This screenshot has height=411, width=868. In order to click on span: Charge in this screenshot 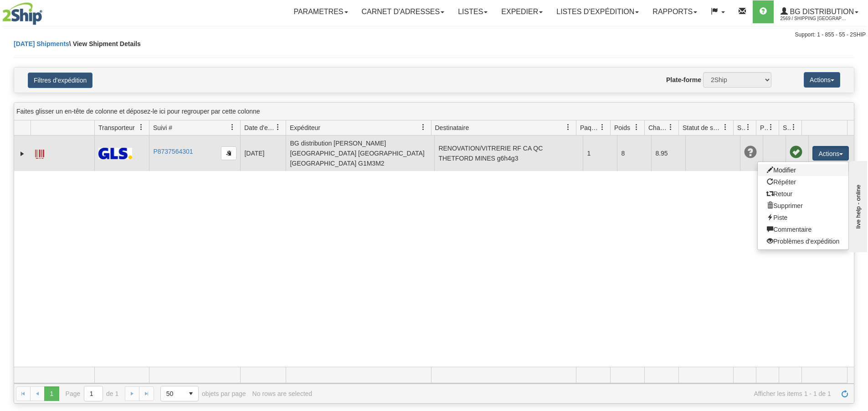, I will do `click(658, 128)`.